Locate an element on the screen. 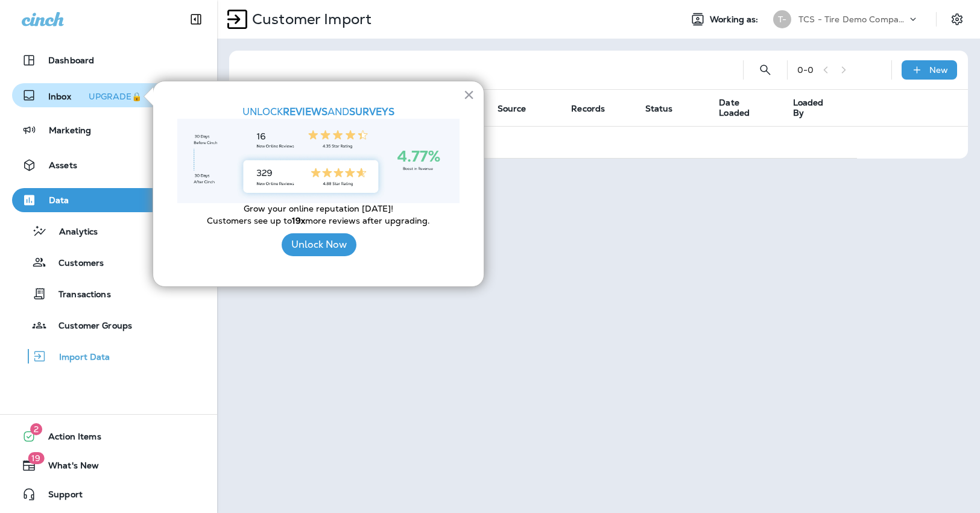 The width and height of the screenshot is (980, 513). button: Close is located at coordinates (469, 94).